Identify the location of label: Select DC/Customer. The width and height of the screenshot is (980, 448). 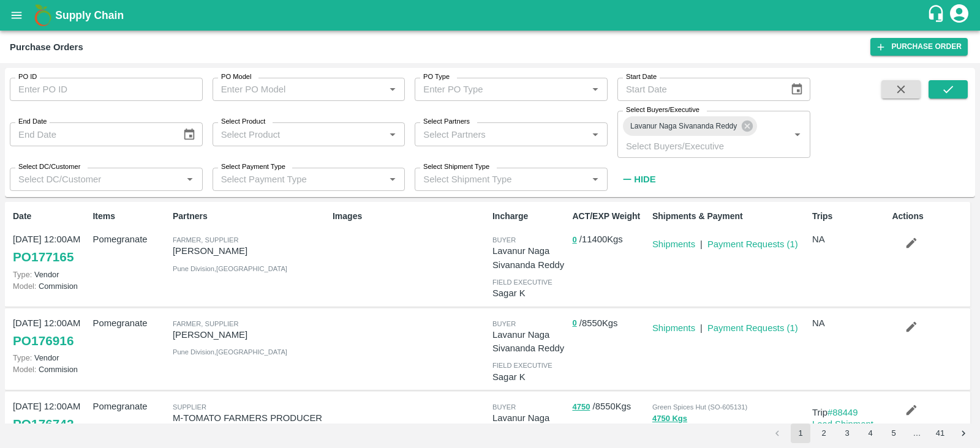
(49, 167).